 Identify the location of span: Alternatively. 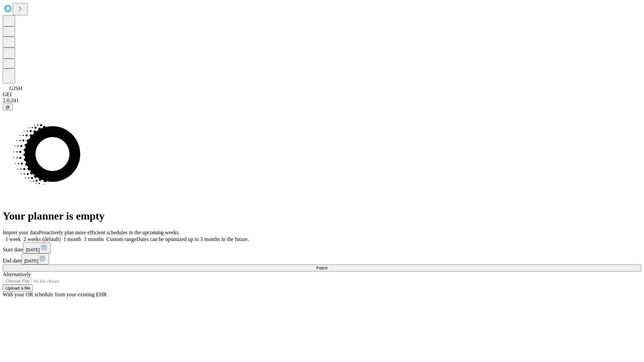
(17, 274).